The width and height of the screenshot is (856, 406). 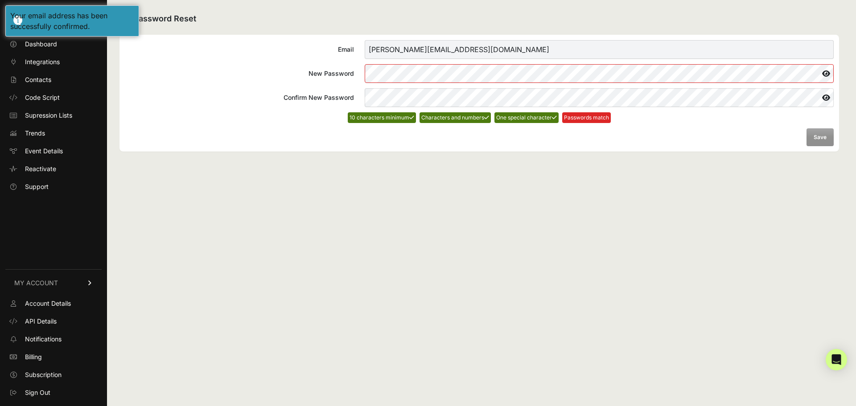 I want to click on a: Supression Lists, so click(x=53, y=115).